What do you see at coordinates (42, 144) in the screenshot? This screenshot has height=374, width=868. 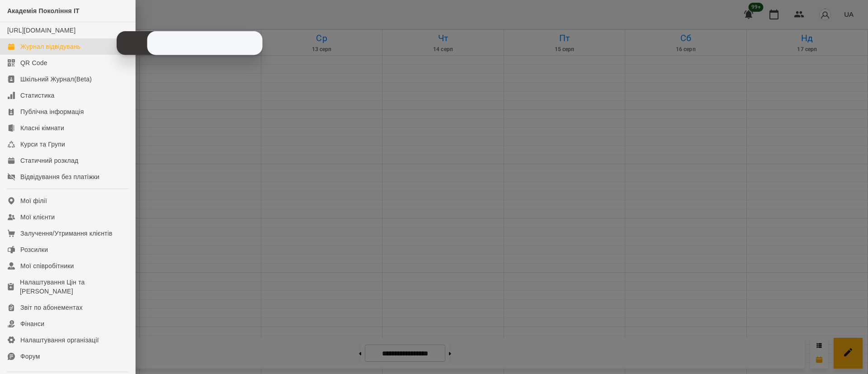 I see `div: Курси та Групи` at bounding box center [42, 144].